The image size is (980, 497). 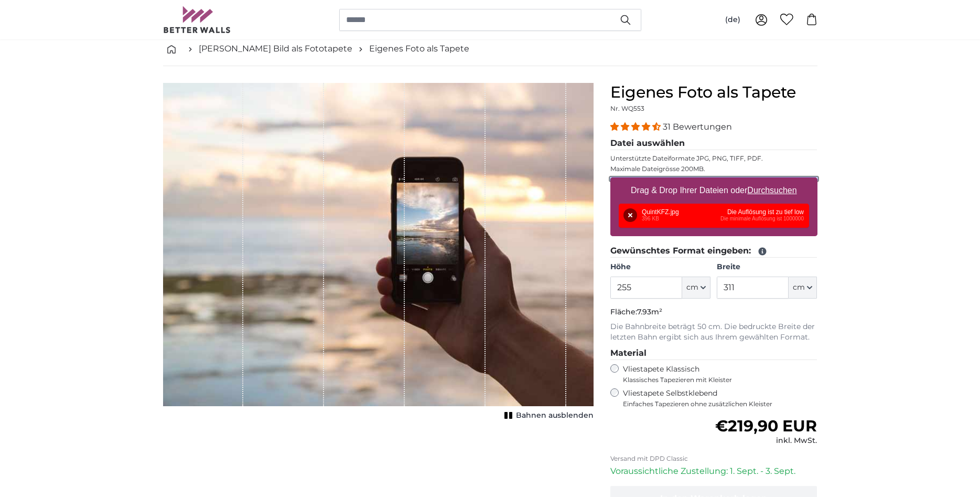 I want to click on label: Drag & Drop Ihrer Dateien oder, so click(x=713, y=191).